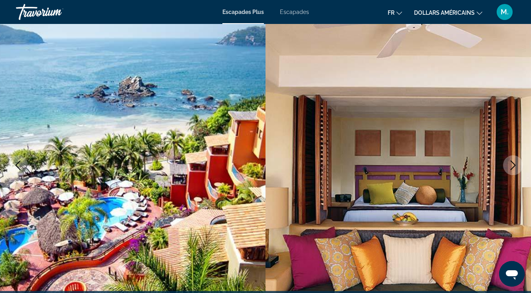  Describe the element at coordinates (18, 165) in the screenshot. I see `button: Previous image` at that location.